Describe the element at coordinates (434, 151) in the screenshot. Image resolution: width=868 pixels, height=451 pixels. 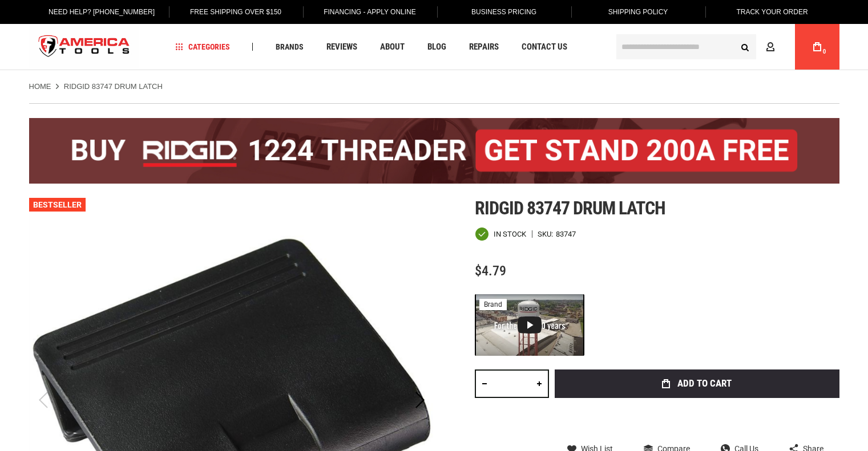
I see `img: BOGO: Buy the RIDGID® 1224 Threader (26092), get the 92467 200A Stand FREE!` at that location.